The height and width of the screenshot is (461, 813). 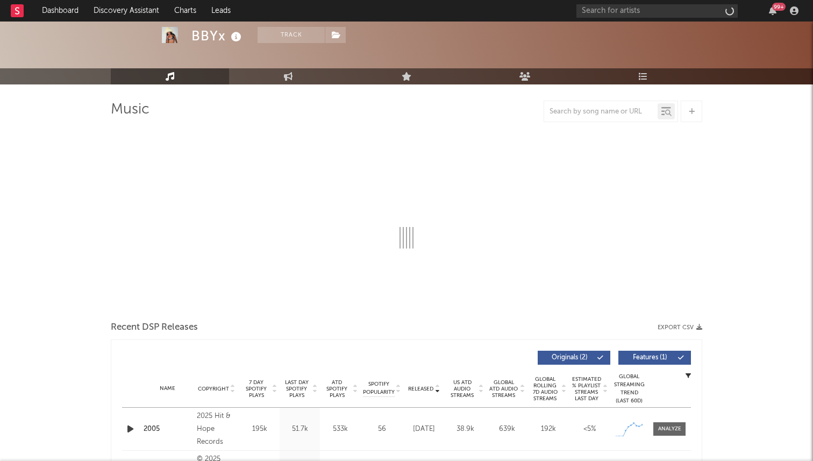 What do you see at coordinates (167, 429) in the screenshot?
I see `div: 2005` at bounding box center [167, 429].